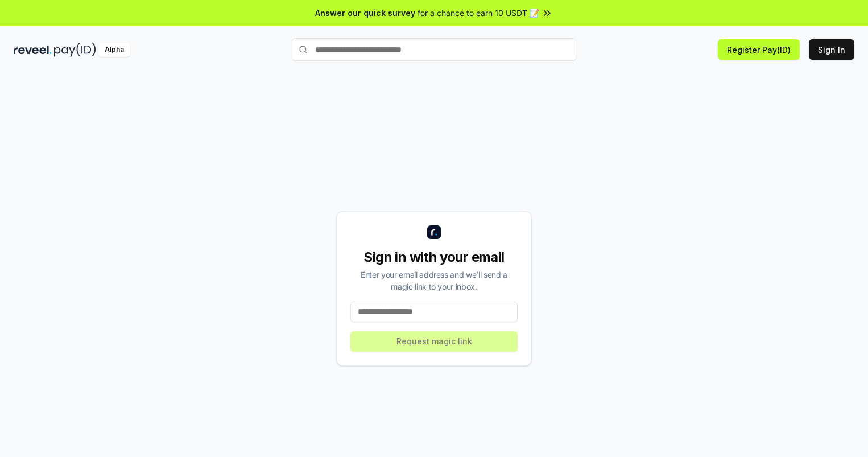 This screenshot has height=457, width=868. What do you see at coordinates (832, 49) in the screenshot?
I see `button: Sign In` at bounding box center [832, 49].